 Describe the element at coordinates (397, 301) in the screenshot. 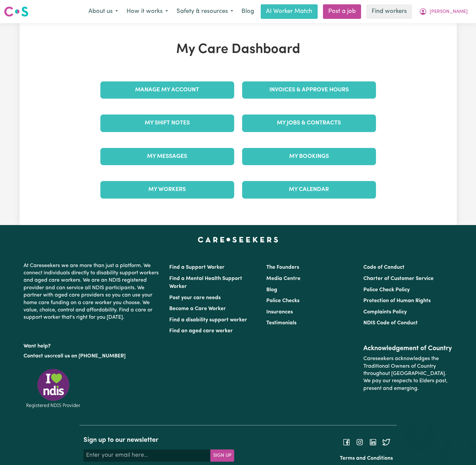

I see `a: Protection of Human Rights` at that location.